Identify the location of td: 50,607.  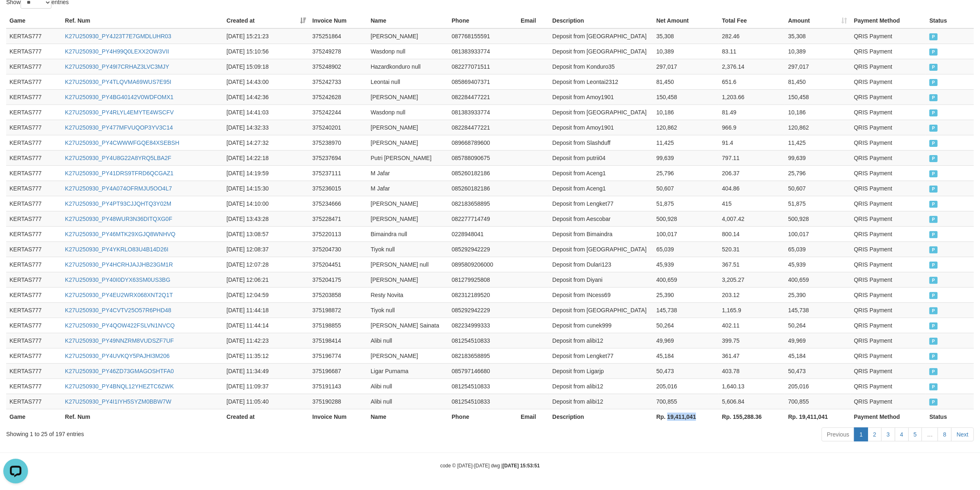
(686, 188).